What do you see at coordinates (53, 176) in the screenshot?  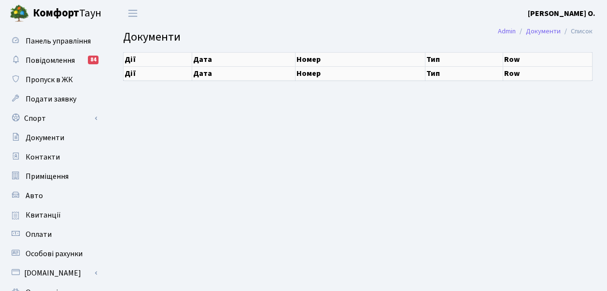 I see `a: Приміщення` at bounding box center [53, 176].